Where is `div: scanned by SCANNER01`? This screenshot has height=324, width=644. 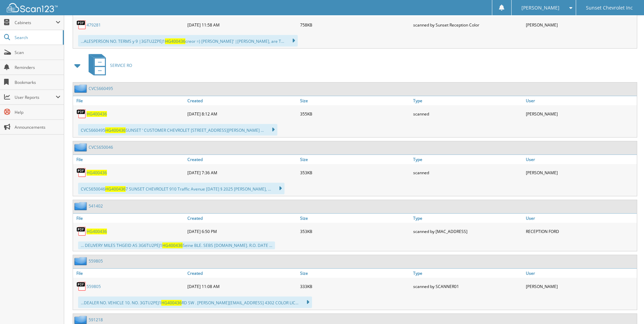
div: scanned by SCANNER01 is located at coordinates (467, 286).